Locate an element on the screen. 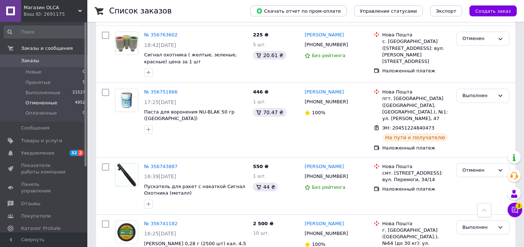 The height and width of the screenshot is (247, 524). a: № 356763602 is located at coordinates (161, 35).